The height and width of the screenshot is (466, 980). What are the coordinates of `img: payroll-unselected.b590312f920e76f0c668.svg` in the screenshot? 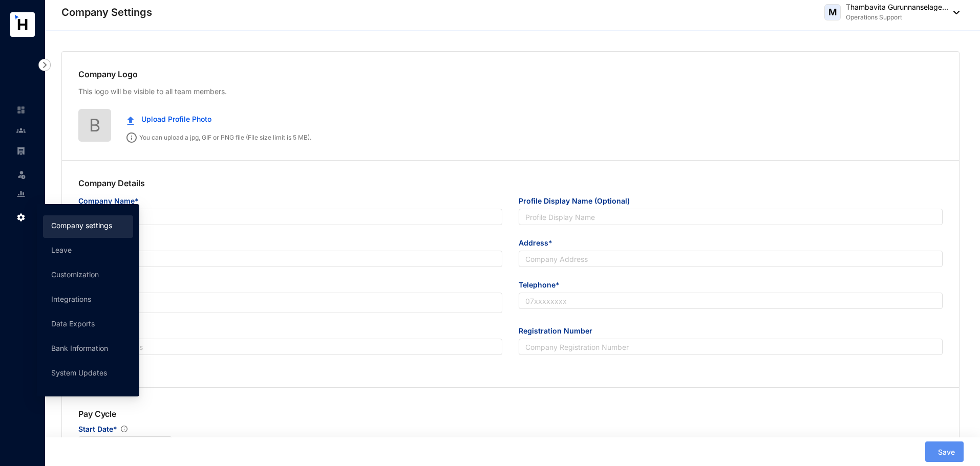 It's located at (21, 151).